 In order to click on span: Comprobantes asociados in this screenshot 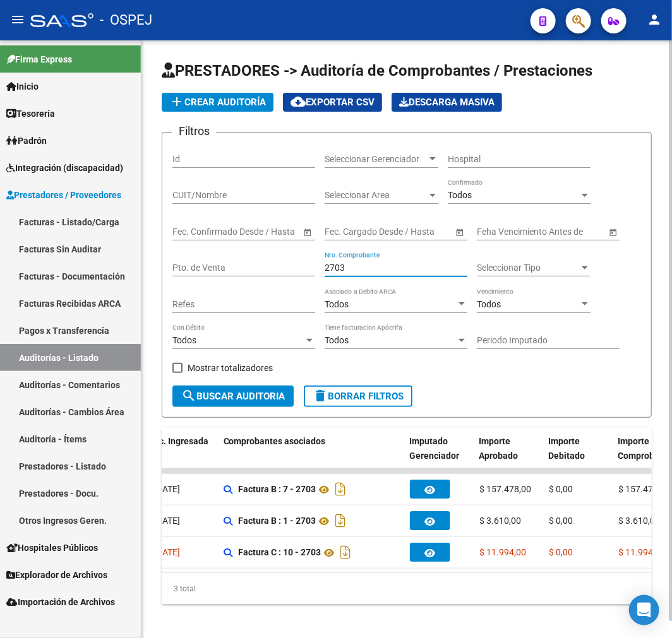, I will do `click(274, 441)`.